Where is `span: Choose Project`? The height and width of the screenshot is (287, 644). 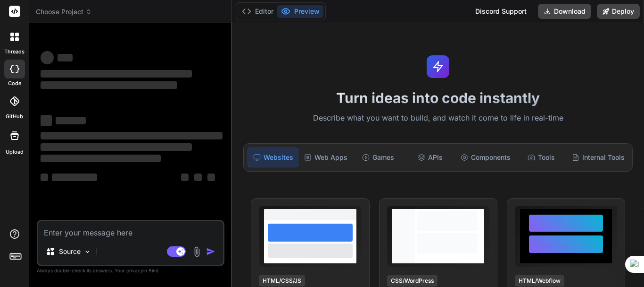
span: Choose Project is located at coordinates (64, 12).